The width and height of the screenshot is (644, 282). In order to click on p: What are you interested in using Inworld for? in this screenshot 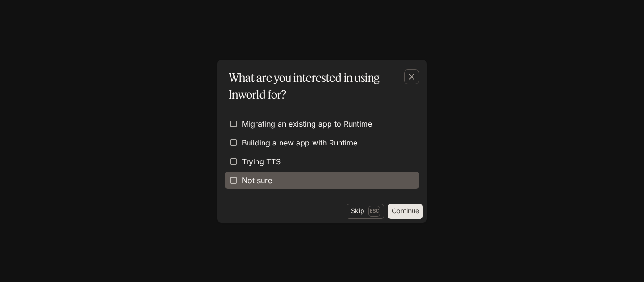, I will do `click(320, 86)`.